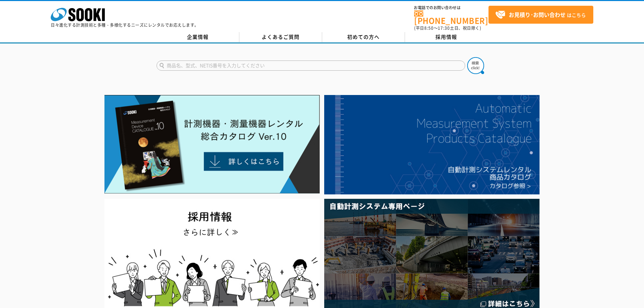  Describe the element at coordinates (432, 145) in the screenshot. I see `img: 自動計測システムカタログ` at that location.